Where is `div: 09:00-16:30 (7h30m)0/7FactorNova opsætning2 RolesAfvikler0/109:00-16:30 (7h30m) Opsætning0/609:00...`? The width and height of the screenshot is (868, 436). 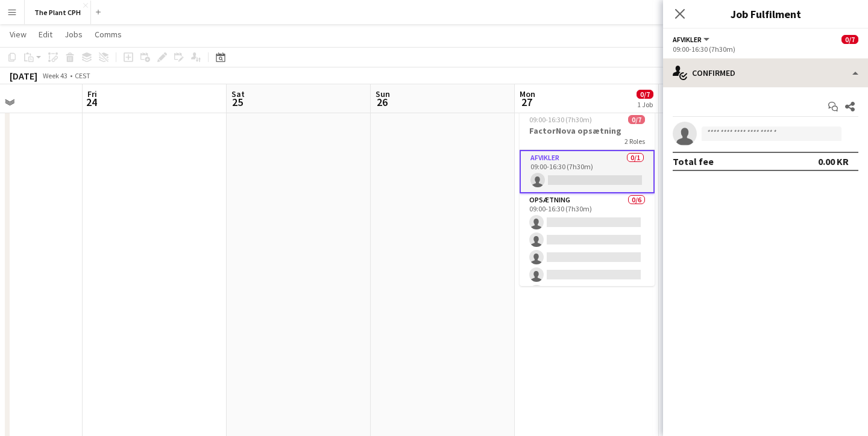 div: 09:00-16:30 (7h30m)0/7FactorNova opsætning2 RolesAfvikler0/109:00-16:30 (7h30m) Opsætning0/609:00... is located at coordinates (587, 197).